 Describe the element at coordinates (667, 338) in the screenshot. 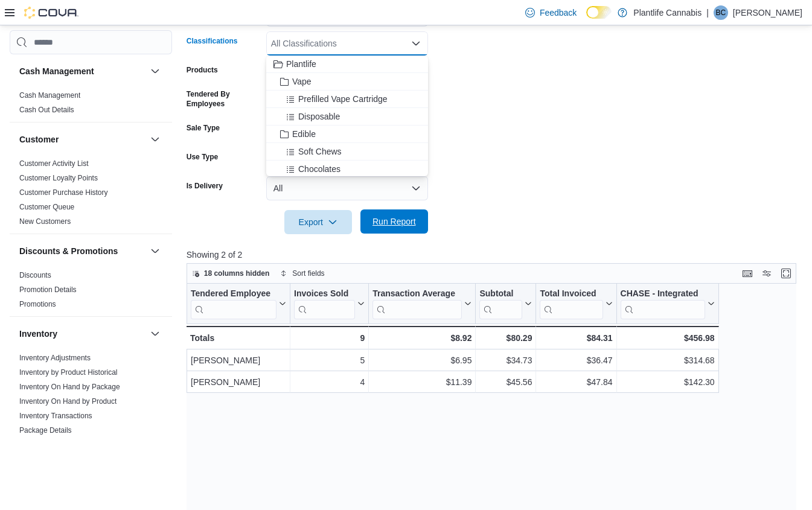

I see `div: $456.98` at that location.